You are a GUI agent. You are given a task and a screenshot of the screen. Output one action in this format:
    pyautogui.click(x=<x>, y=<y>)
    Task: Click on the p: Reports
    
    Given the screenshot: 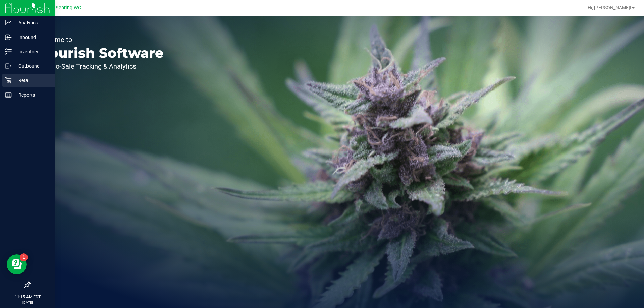 What is the action you would take?
    pyautogui.click(x=32, y=95)
    